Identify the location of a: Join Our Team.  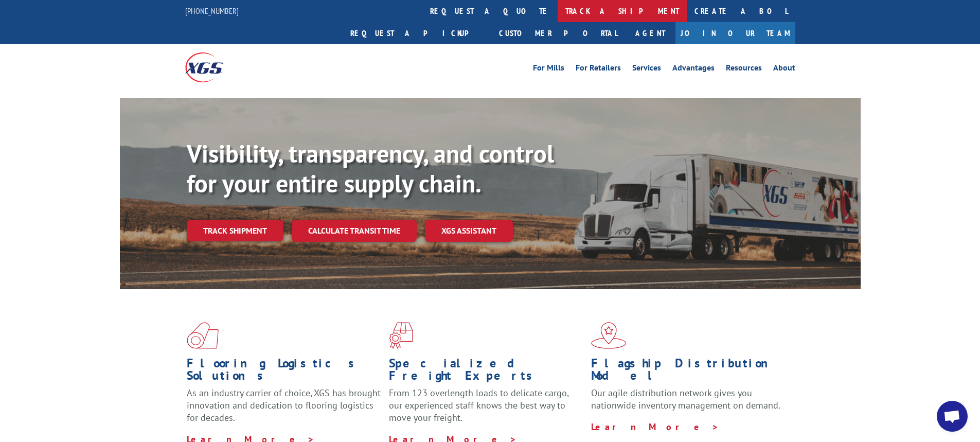
(735, 33).